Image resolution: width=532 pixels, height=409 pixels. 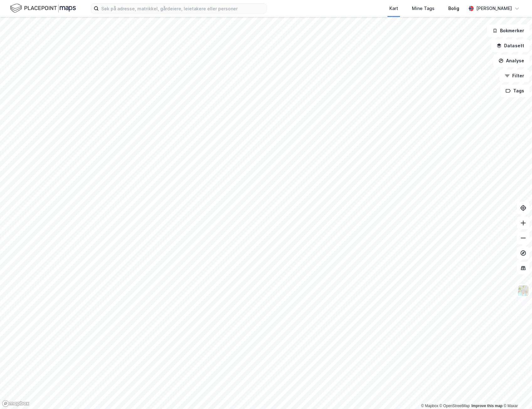 I want to click on input: Søk på adresse, matrikkel, gårdeiere, leietakere eller personer, so click(x=182, y=9).